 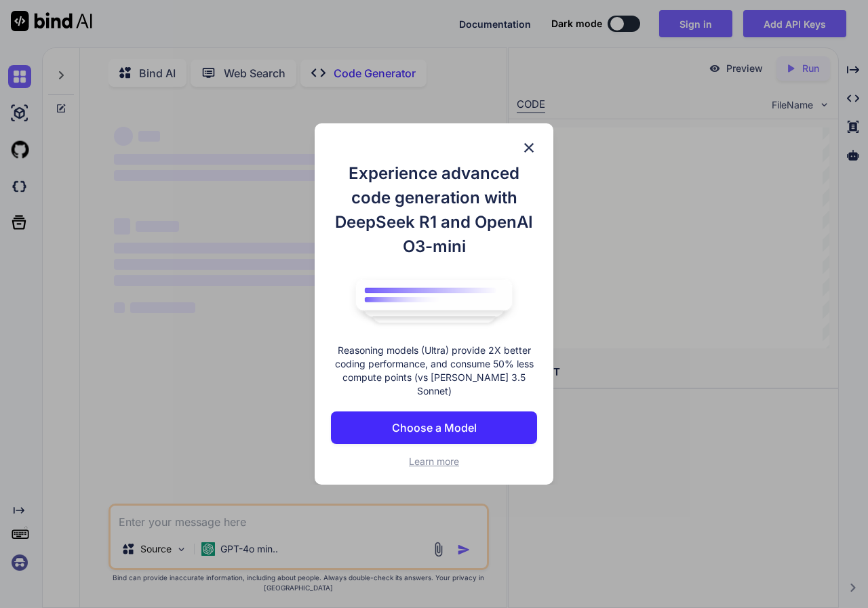 I want to click on span: Learn more, so click(x=434, y=461).